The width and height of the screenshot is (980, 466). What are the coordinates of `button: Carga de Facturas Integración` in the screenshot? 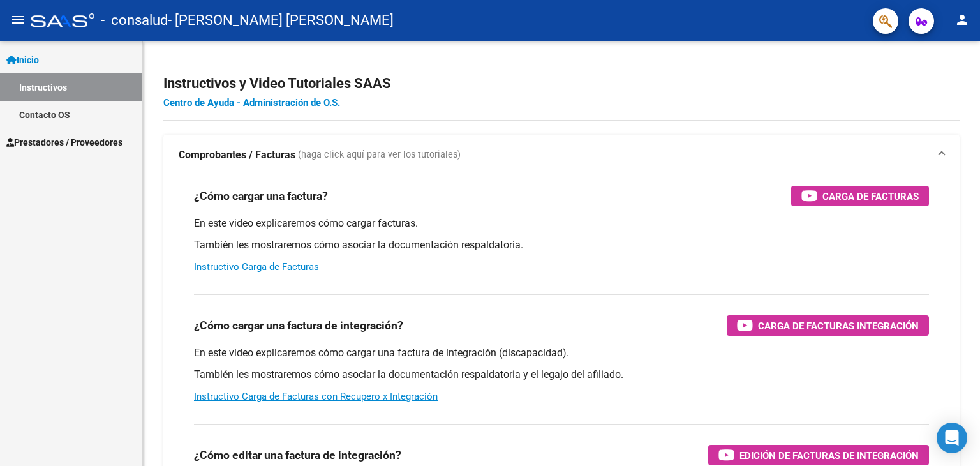 It's located at (827, 325).